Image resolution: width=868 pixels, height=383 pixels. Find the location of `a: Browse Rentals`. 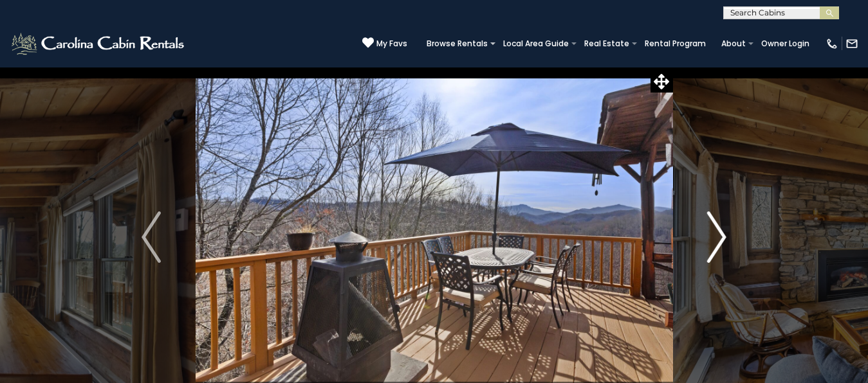

a: Browse Rentals is located at coordinates (457, 43).